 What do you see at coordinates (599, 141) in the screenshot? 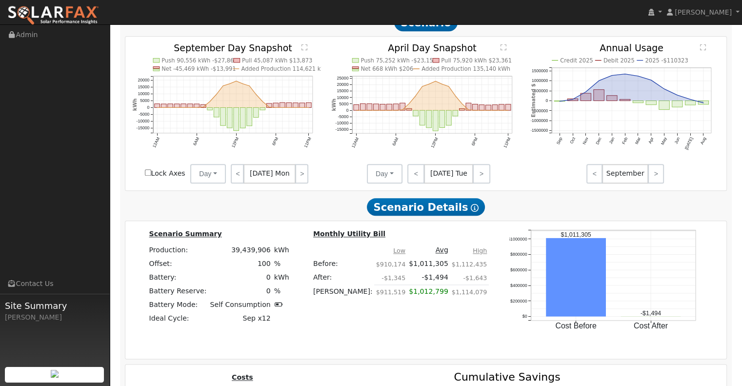
I see `text: Dec` at bounding box center [599, 141].